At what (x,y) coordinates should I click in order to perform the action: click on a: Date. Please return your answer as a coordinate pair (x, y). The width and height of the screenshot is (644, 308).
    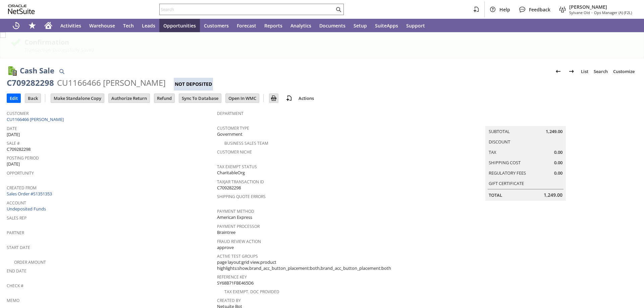
    Looking at the image, I should click on (12, 128).